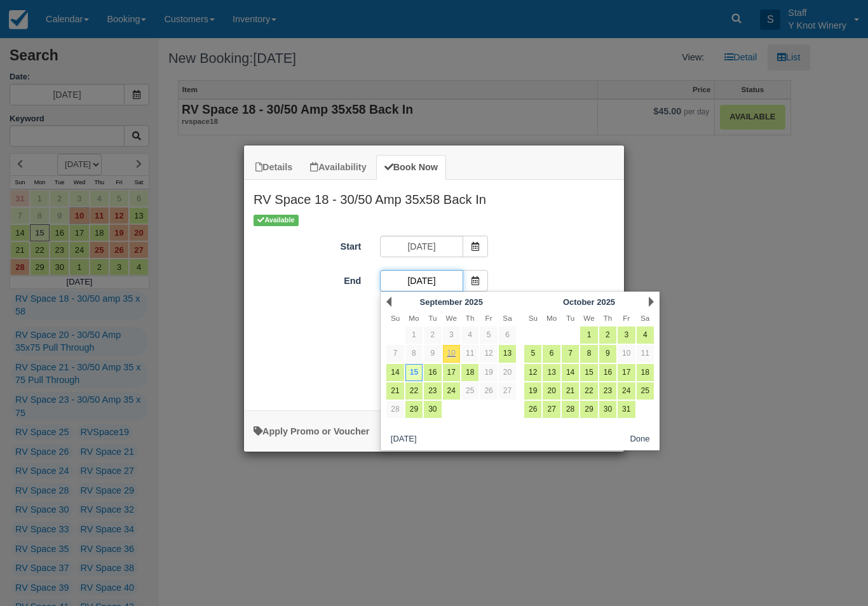  I want to click on a: Availability, so click(338, 167).